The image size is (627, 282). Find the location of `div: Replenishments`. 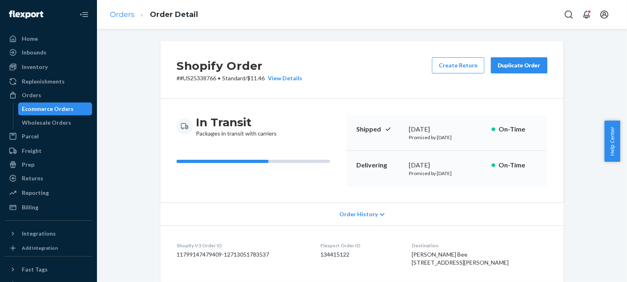

div: Replenishments is located at coordinates (43, 82).